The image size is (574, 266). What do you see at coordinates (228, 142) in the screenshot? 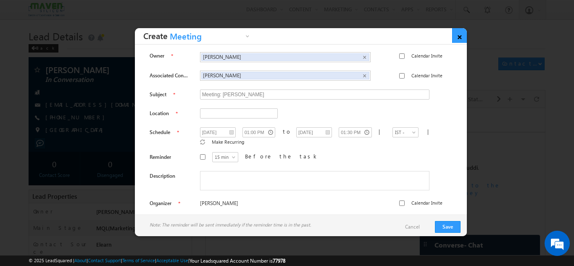
I see `span: Make Recurring` at bounding box center [228, 142].